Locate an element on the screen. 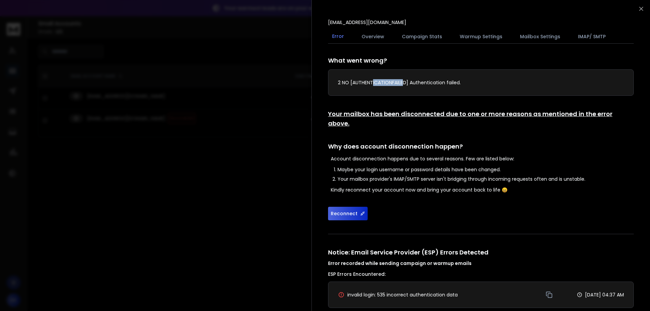 The image size is (650, 311). button: Overview is located at coordinates (373, 37).